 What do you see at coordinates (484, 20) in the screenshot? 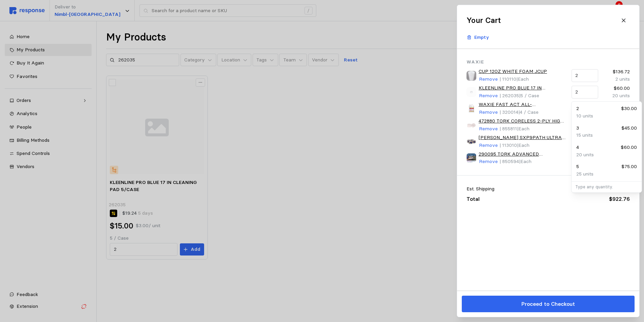
I see `h2: Your Cart` at bounding box center [484, 20].